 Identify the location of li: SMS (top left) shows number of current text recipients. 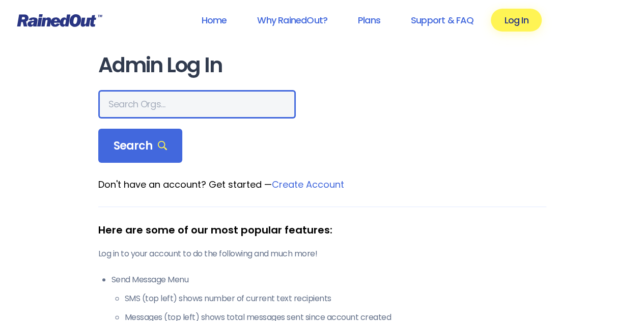
(335, 298).